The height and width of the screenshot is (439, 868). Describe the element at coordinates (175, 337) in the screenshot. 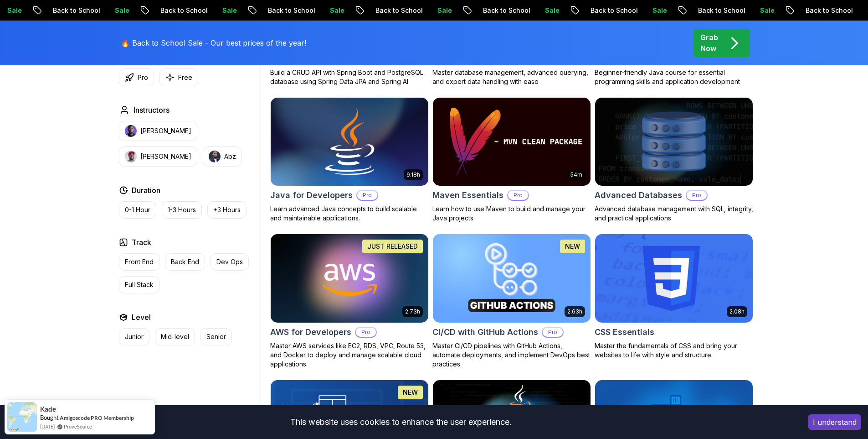

I see `button: Mid-level` at that location.